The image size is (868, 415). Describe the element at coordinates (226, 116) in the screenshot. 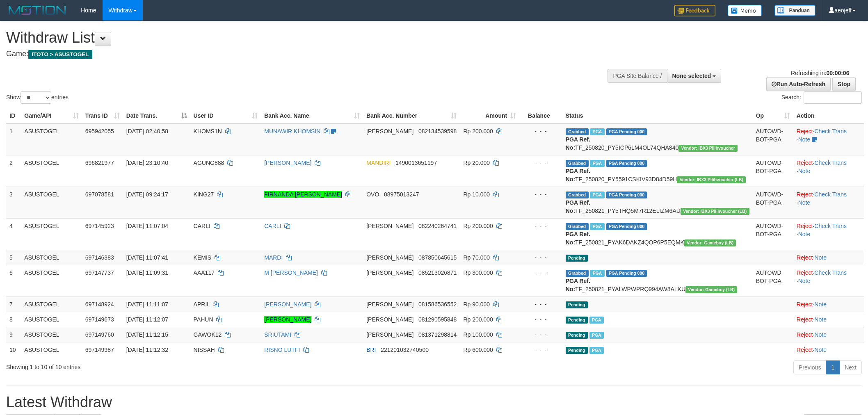

I see `th: User ID: activate to sort column ascending` at that location.